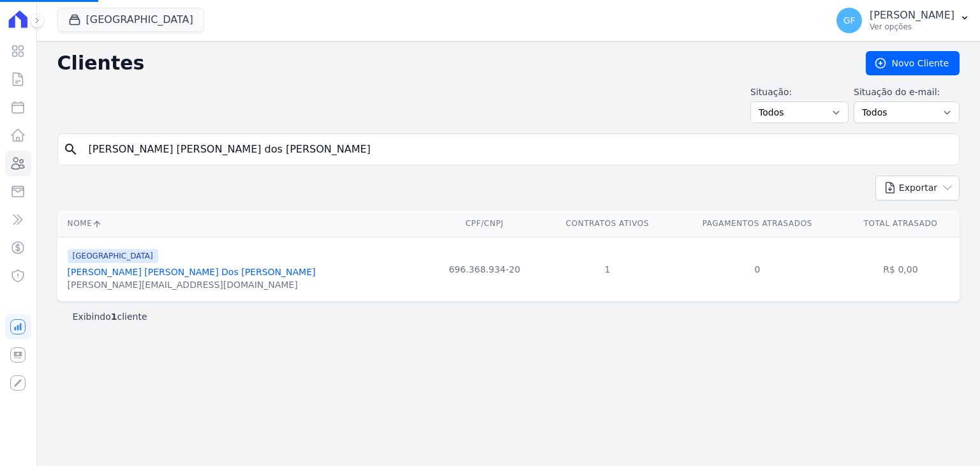 This screenshot has width=980, height=466. I want to click on p: Exibindo cliente, so click(110, 316).